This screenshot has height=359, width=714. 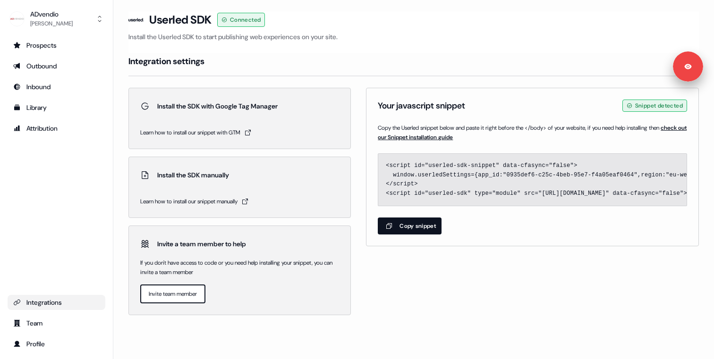 What do you see at coordinates (659, 106) in the screenshot?
I see `span: Snippet detected` at bounding box center [659, 106].